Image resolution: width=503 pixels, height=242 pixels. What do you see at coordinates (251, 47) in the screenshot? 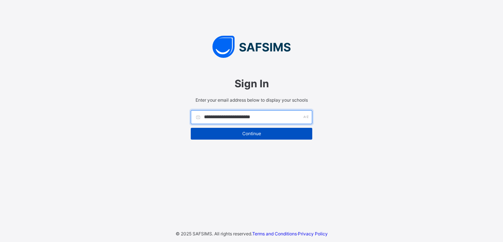
I see `img: SAFSIMS Logo` at bounding box center [251, 47].